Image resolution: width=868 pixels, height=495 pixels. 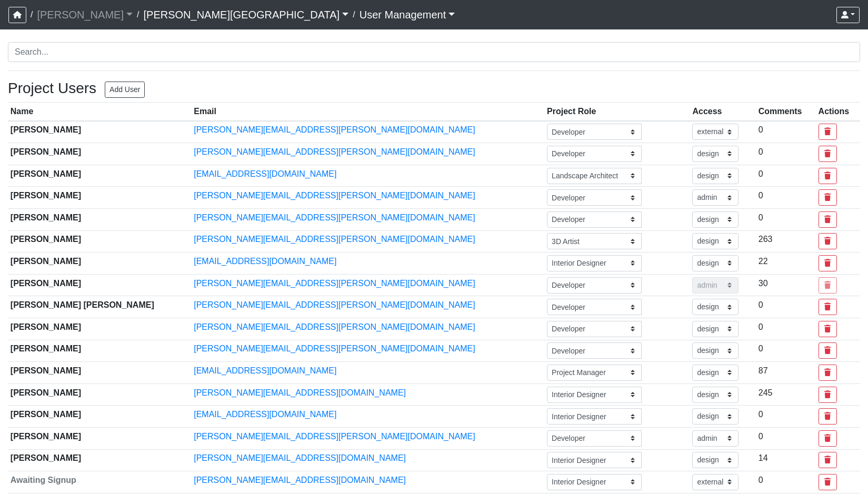 I want to click on th: Access, so click(x=723, y=111).